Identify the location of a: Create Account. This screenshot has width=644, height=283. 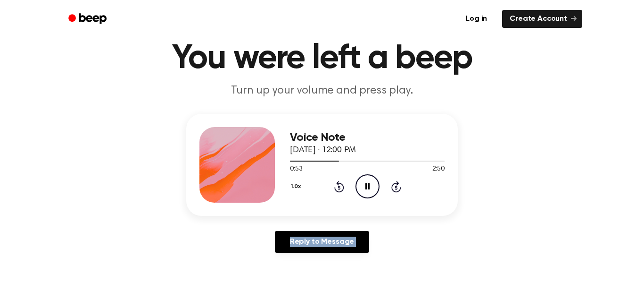
(542, 19).